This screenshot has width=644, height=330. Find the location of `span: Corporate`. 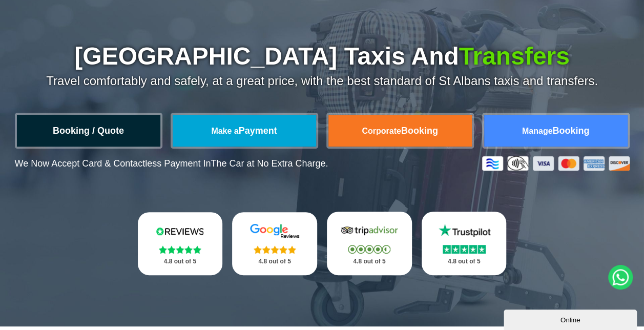

span: Corporate is located at coordinates (381, 130).